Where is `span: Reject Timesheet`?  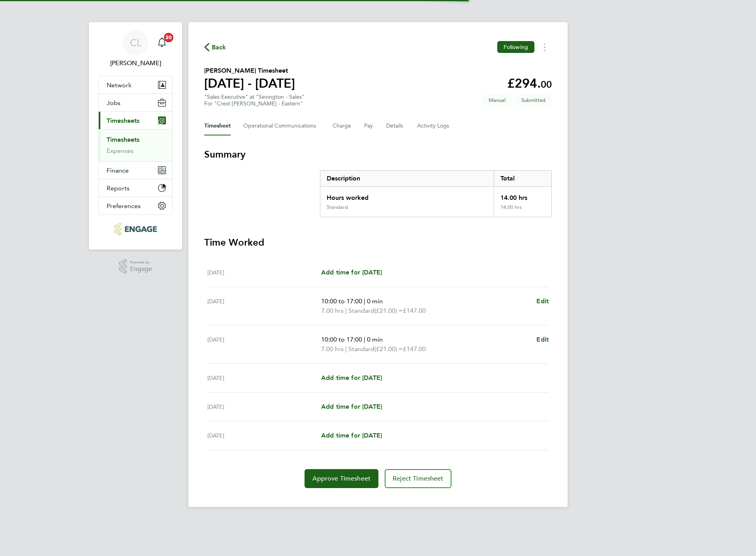 span: Reject Timesheet is located at coordinates (418, 479).